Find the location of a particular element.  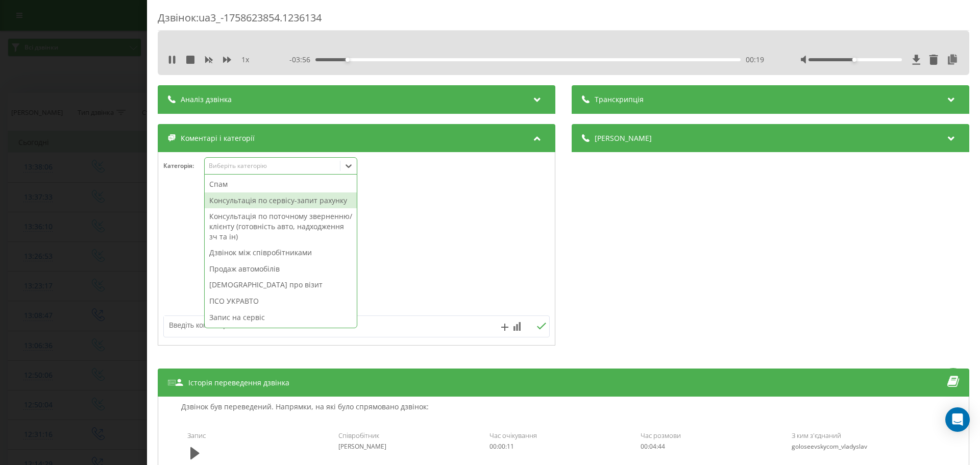

div: Придбання запасних частин is located at coordinates (281, 334).